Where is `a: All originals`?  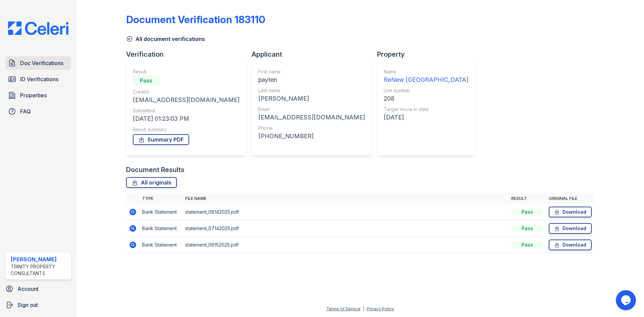
a: All originals is located at coordinates (151, 183).